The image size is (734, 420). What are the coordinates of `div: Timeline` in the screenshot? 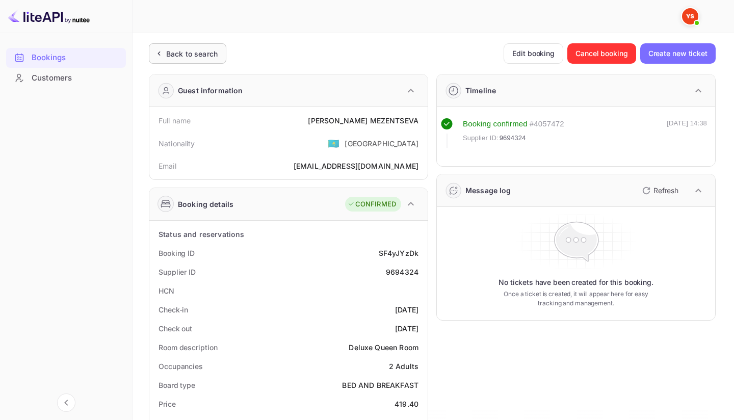 It's located at (481, 90).